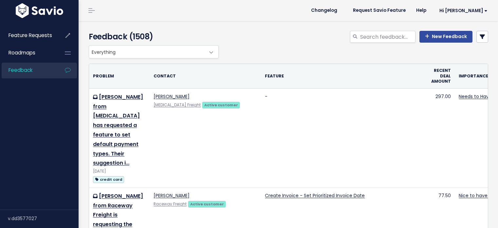 This screenshot has height=228, width=498. I want to click on a: Roadmaps, so click(28, 53).